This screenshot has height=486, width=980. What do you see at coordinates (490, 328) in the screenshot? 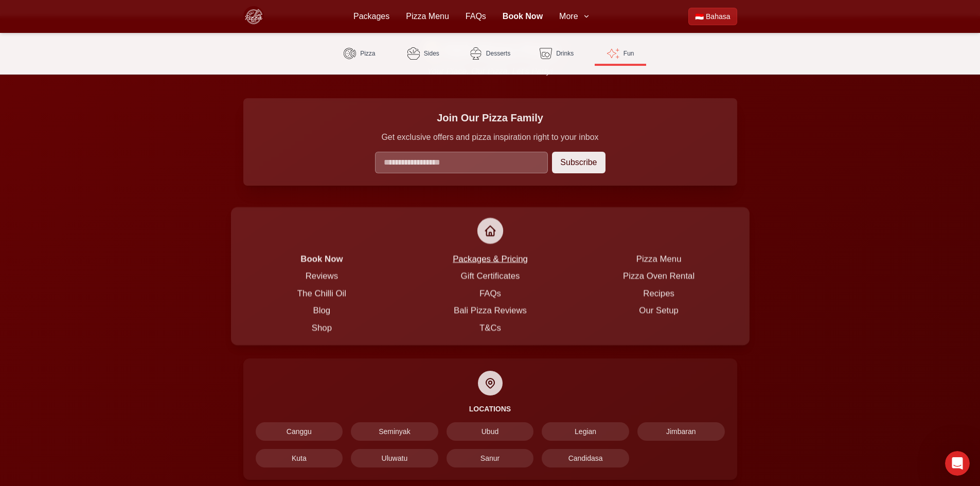
I see `a: T&Cs` at bounding box center [490, 328].